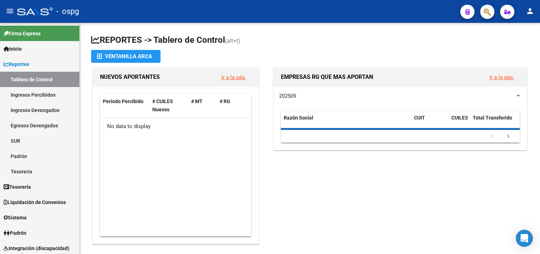 This screenshot has width=540, height=254. Describe the element at coordinates (15, 233) in the screenshot. I see `span: Padrón` at that location.